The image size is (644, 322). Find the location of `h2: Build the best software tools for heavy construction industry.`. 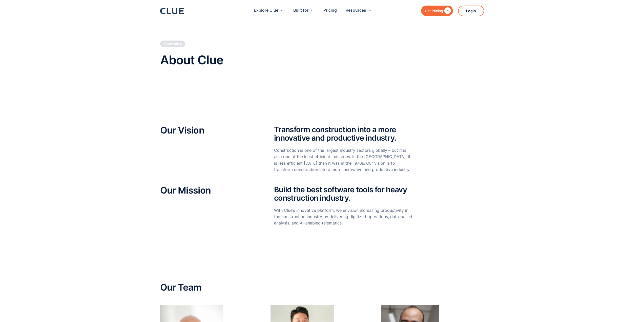

h2: Build the best software tools for heavy construction industry. is located at coordinates (344, 194).